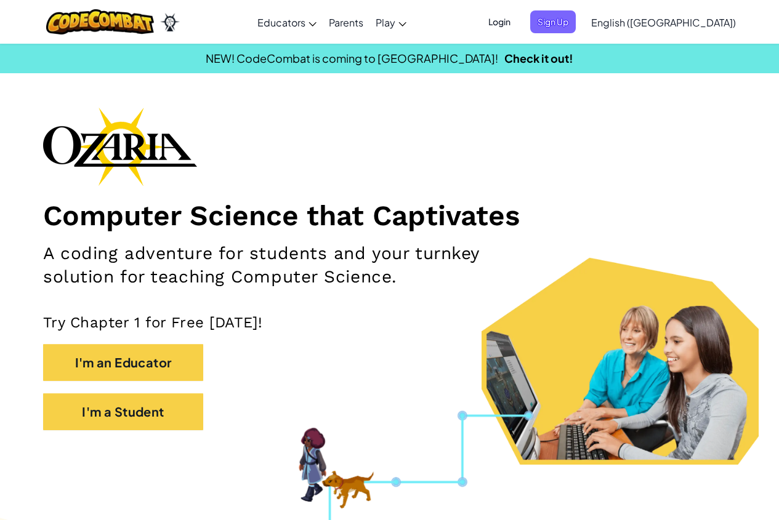 The width and height of the screenshot is (779, 520). Describe the element at coordinates (100, 22) in the screenshot. I see `img: CodeCombat logo` at that location.